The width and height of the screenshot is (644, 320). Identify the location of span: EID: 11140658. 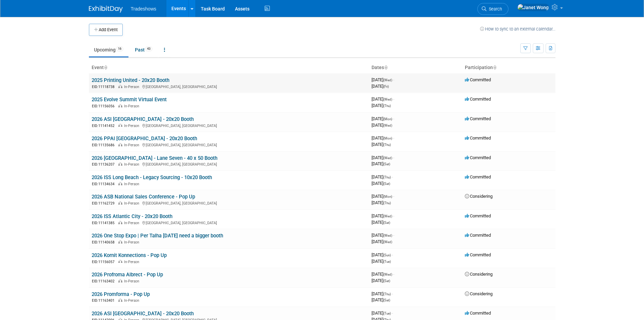
(105, 242).